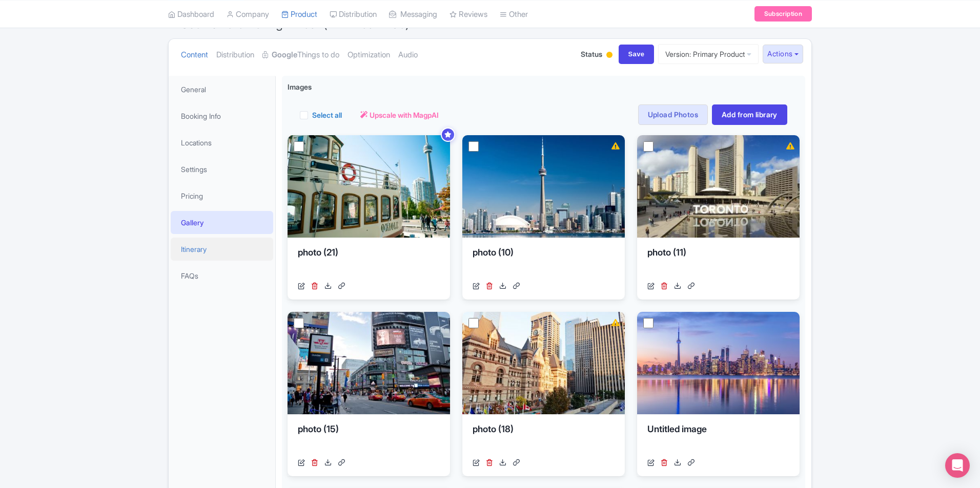 This screenshot has width=980, height=488. What do you see at coordinates (399, 115) in the screenshot?
I see `a: Upscale with MagpAI` at bounding box center [399, 115].